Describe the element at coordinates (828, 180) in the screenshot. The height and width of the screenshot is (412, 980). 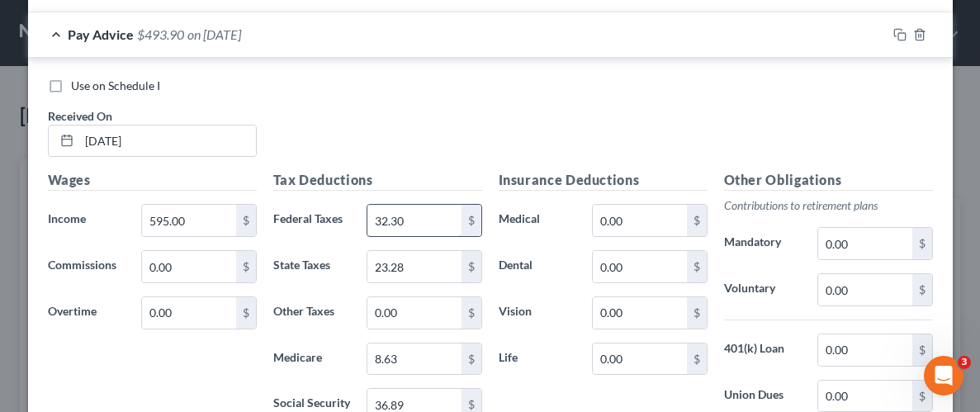
I see `h5: Other Obligations` at that location.